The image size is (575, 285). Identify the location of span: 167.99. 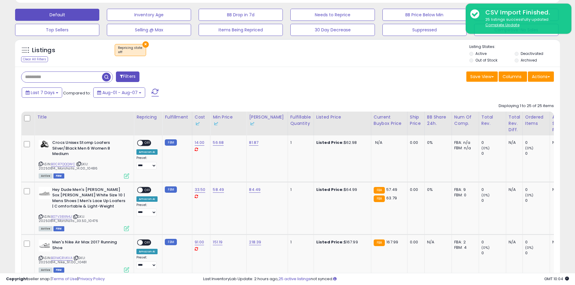
(392, 242).